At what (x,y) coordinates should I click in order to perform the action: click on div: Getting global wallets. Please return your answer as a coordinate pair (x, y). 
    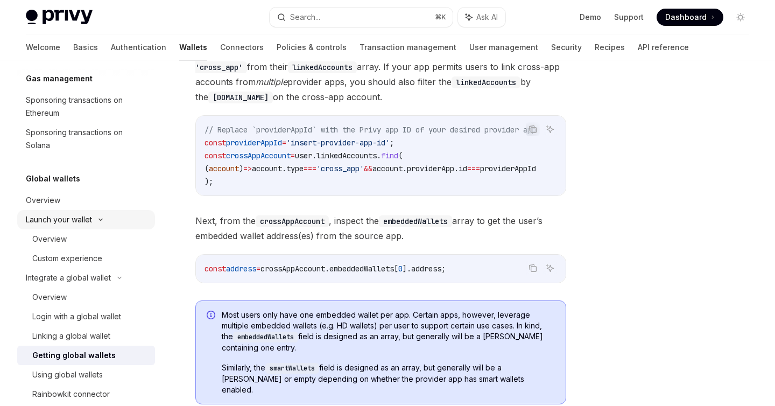
    Looking at the image, I should click on (74, 355).